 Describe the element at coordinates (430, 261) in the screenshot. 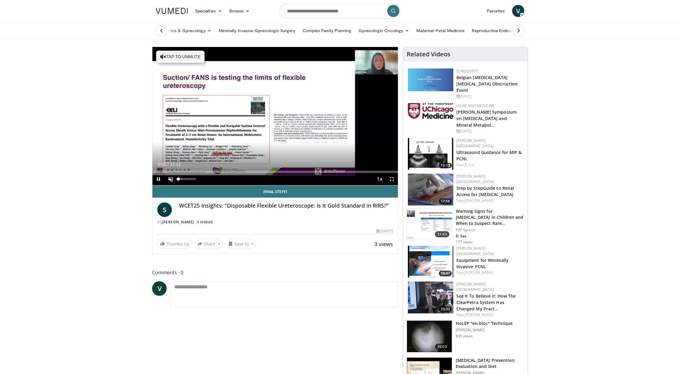

I see `a: 10:47` at that location.